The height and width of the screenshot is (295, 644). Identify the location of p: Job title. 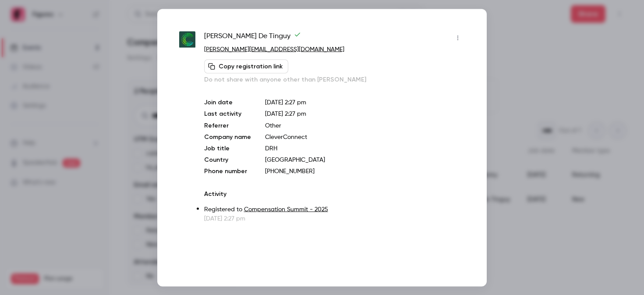
(227, 148).